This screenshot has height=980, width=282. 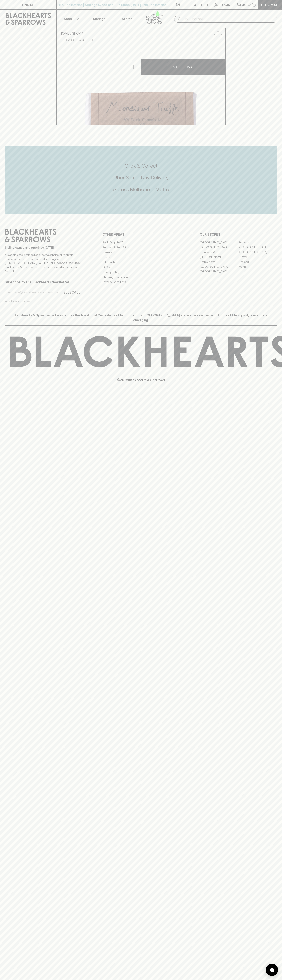 I want to click on h5: Click & Collect, so click(x=141, y=166).